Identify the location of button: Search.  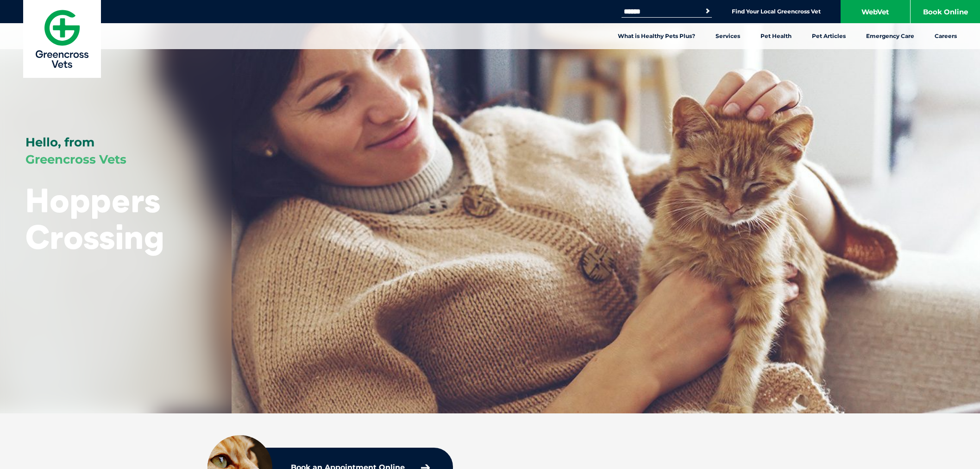
(708, 11).